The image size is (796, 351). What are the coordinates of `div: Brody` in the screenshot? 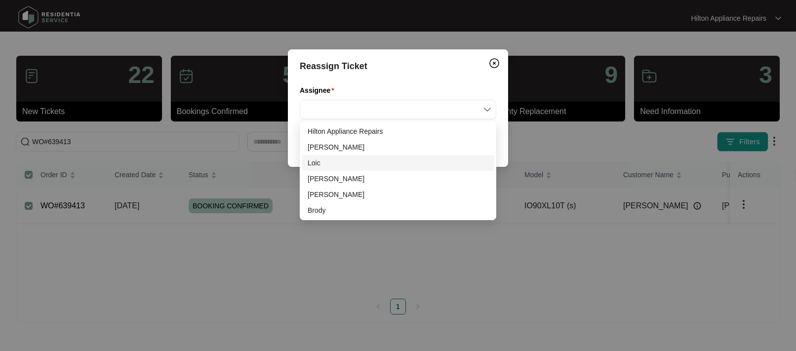 It's located at (398, 210).